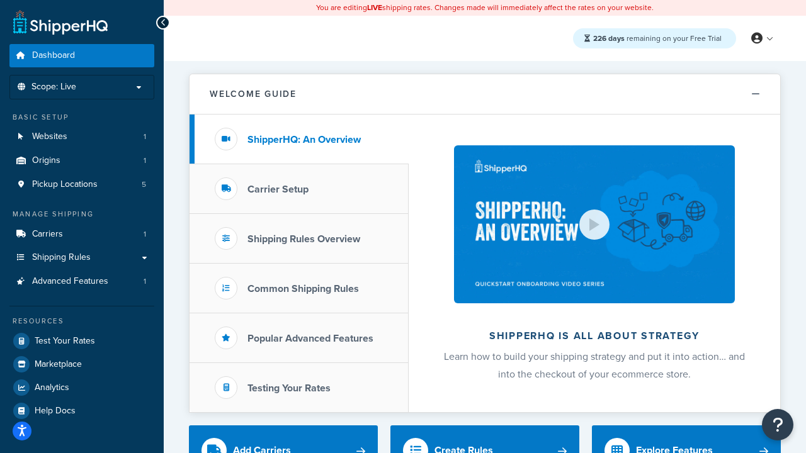  Describe the element at coordinates (65, 184) in the screenshot. I see `span: Pickup Locations` at that location.